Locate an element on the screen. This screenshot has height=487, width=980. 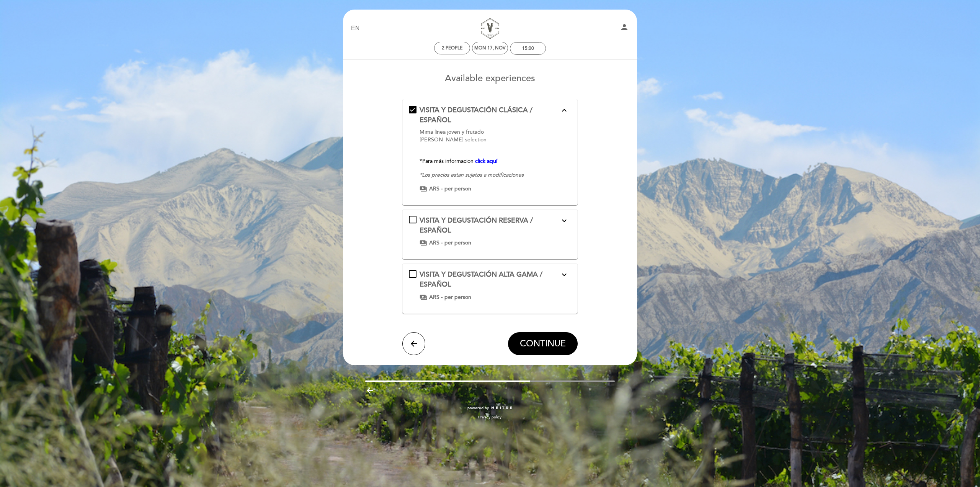
a: powered by is located at coordinates (490, 408).